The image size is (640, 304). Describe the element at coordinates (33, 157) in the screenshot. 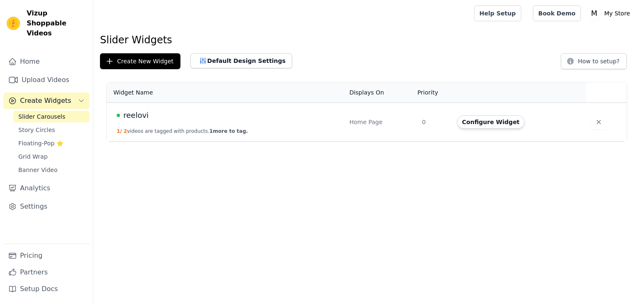

I see `span: Grid Wrap` at that location.